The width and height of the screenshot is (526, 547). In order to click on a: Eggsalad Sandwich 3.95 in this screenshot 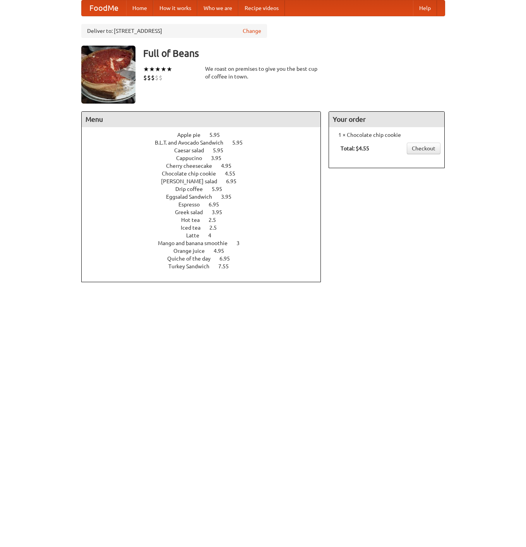, I will do `click(206, 197)`.